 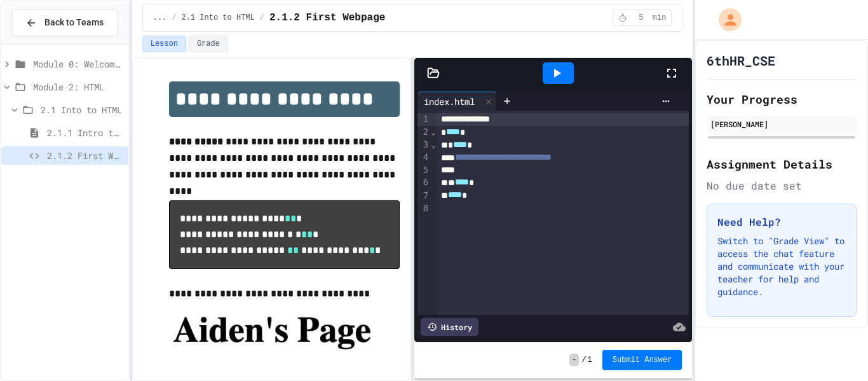 I want to click on div: History, so click(x=449, y=327).